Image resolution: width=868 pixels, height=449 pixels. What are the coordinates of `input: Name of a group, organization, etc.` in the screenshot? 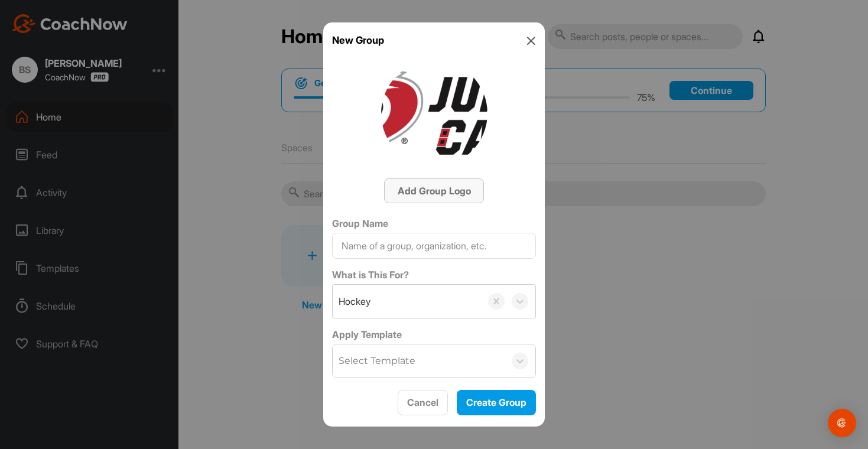 It's located at (434, 246).